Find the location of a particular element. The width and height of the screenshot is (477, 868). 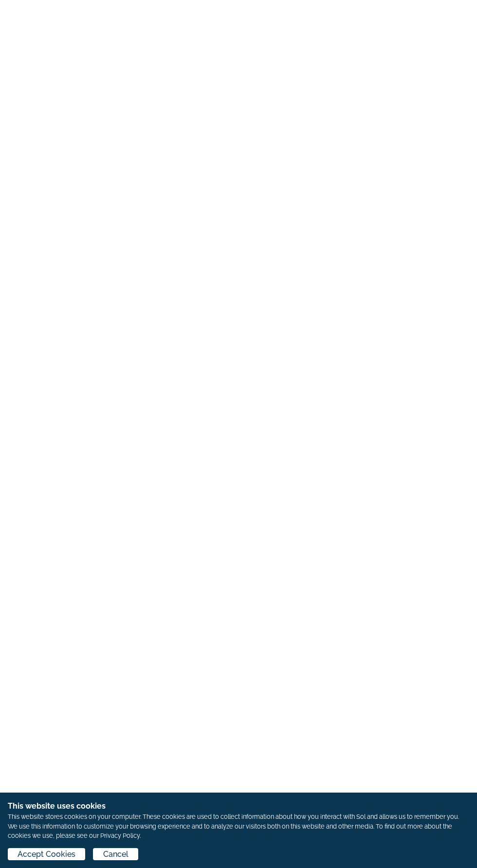

button: Cancel is located at coordinates (115, 854).